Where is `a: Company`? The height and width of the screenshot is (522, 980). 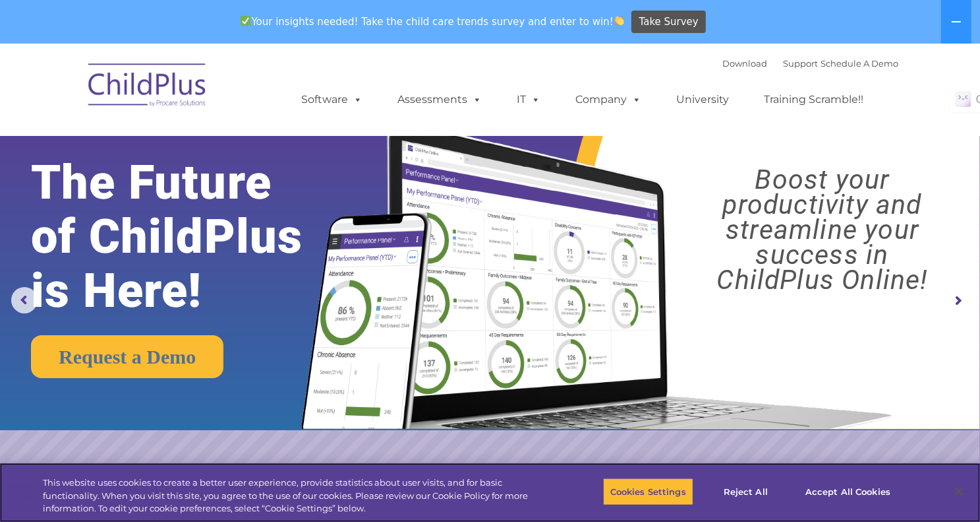
a: Company is located at coordinates (609, 100).